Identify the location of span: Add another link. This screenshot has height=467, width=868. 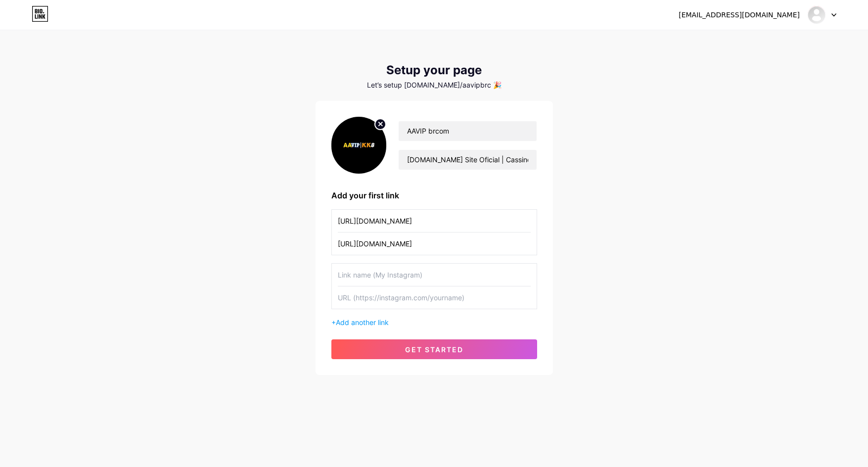
(362, 322).